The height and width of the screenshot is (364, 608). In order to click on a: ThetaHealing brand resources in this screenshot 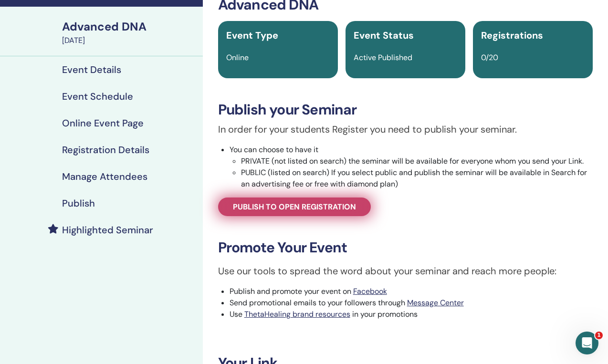, I will do `click(297, 314)`.